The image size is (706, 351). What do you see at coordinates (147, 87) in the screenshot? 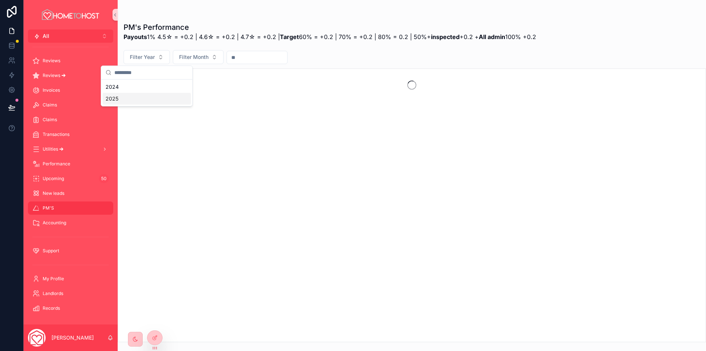
I see `div: 2024` at bounding box center [147, 87].